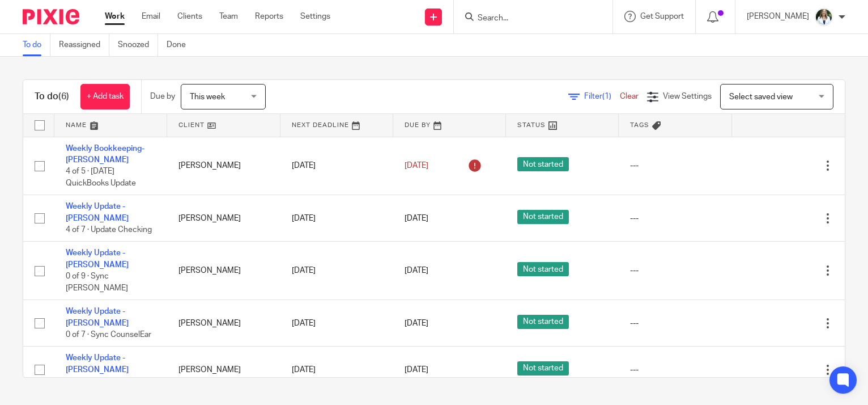 The image size is (868, 405). Describe the element at coordinates (315, 16) in the screenshot. I see `a: Settings` at that location.